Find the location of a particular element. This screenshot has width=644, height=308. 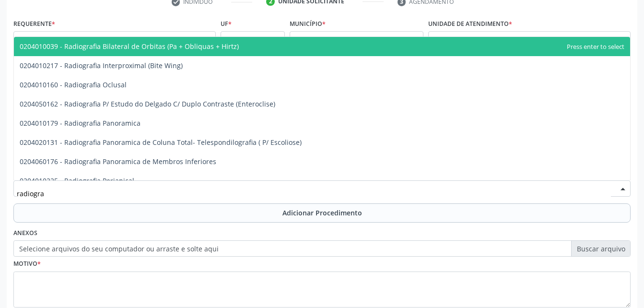

span: AL is located at coordinates (244, 39).